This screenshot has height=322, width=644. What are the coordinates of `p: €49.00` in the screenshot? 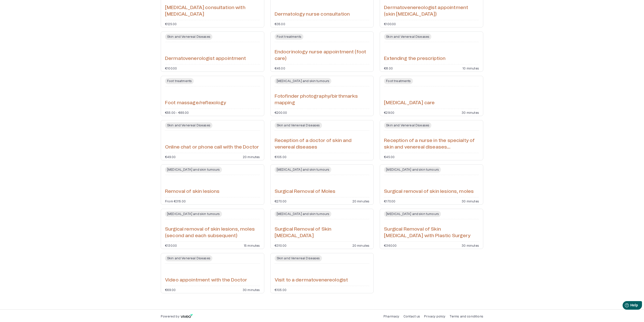 It's located at (171, 157).